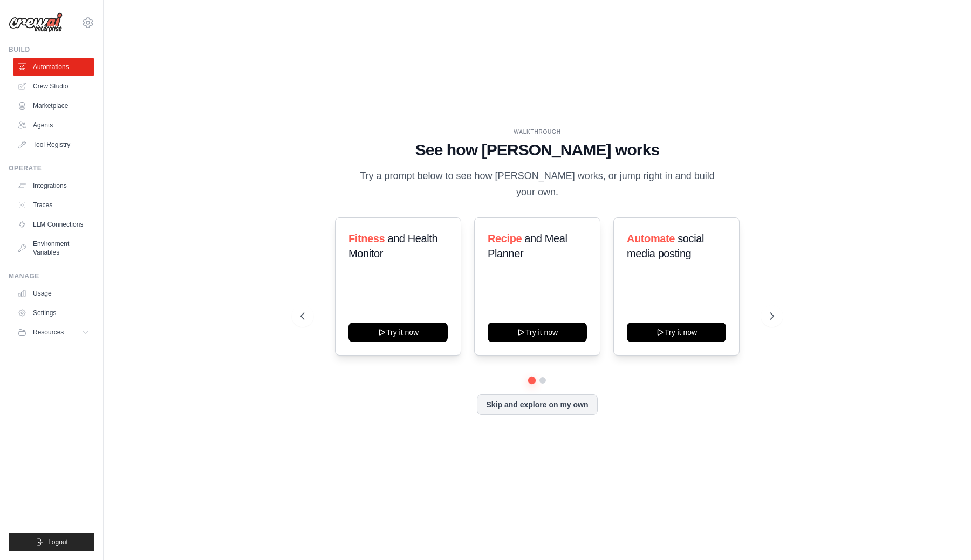 Image resolution: width=971 pixels, height=560 pixels. What do you see at coordinates (53, 294) in the screenshot?
I see `a: Usage` at bounding box center [53, 294].